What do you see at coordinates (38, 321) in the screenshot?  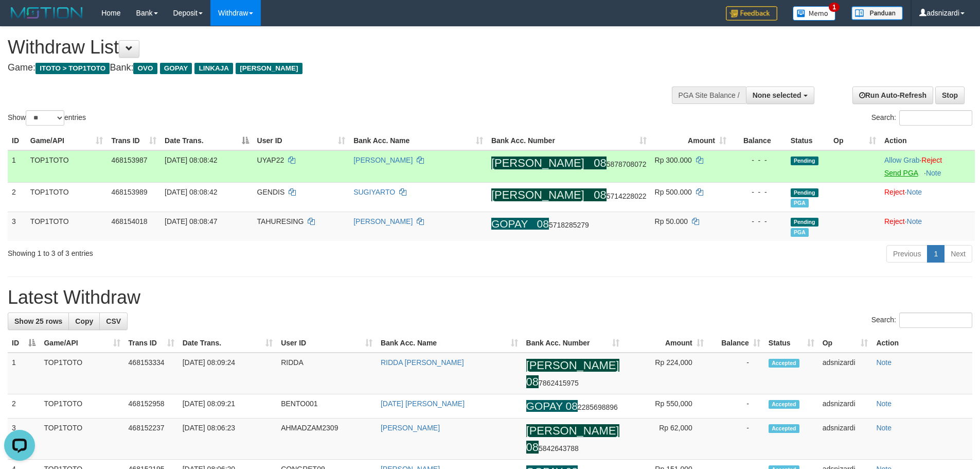 I see `a: Show 25 rows` at bounding box center [38, 321].